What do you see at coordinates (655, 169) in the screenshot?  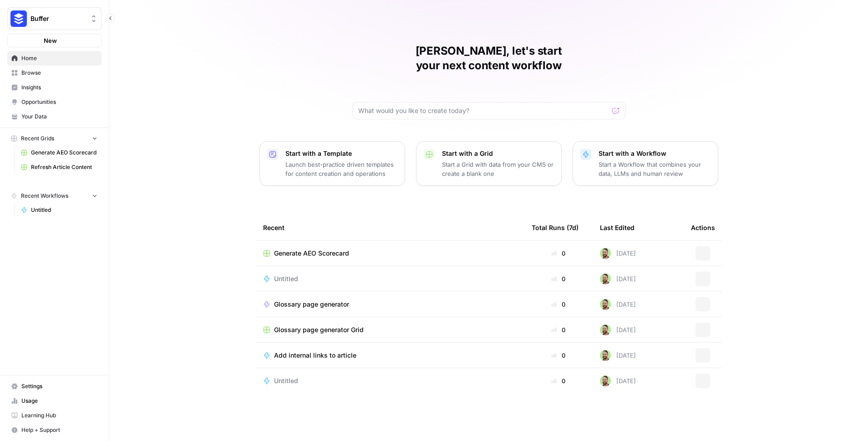 I see `p: Start a Workflow that combines your data, LLMs and human review` at bounding box center [655, 169].